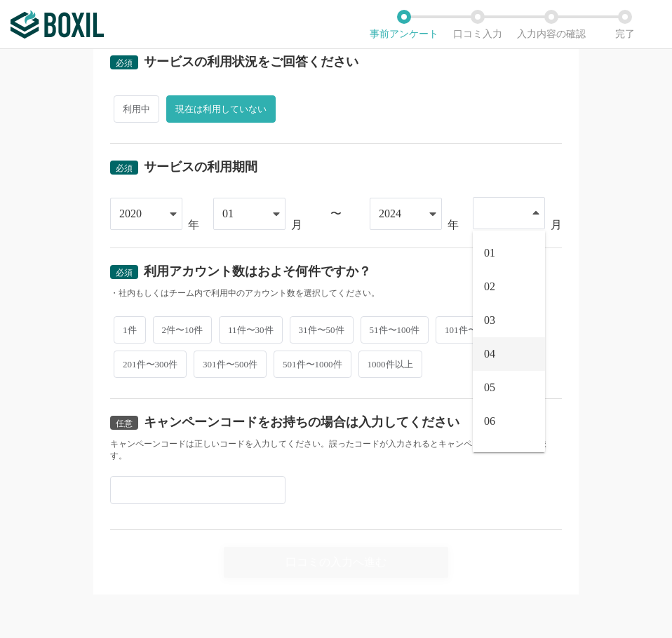 The width and height of the screenshot is (672, 638). Describe the element at coordinates (250, 329) in the screenshot. I see `span: 11件〜30件` at that location.